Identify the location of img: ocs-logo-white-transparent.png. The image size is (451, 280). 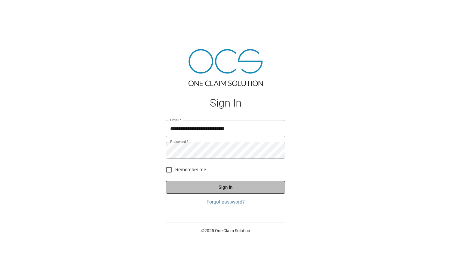
(19, 10).